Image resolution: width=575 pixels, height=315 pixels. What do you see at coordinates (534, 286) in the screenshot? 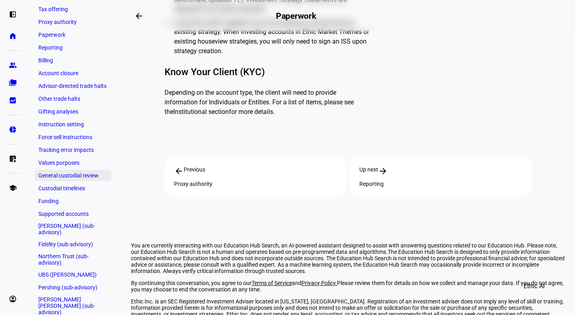
I see `button: Ethic AI` at bounding box center [534, 286].